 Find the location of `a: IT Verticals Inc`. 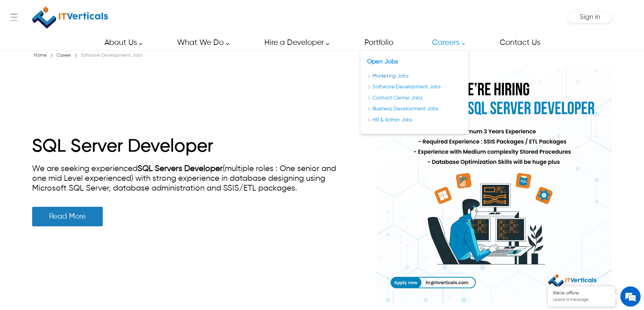

a: IT Verticals Inc is located at coordinates (70, 18).